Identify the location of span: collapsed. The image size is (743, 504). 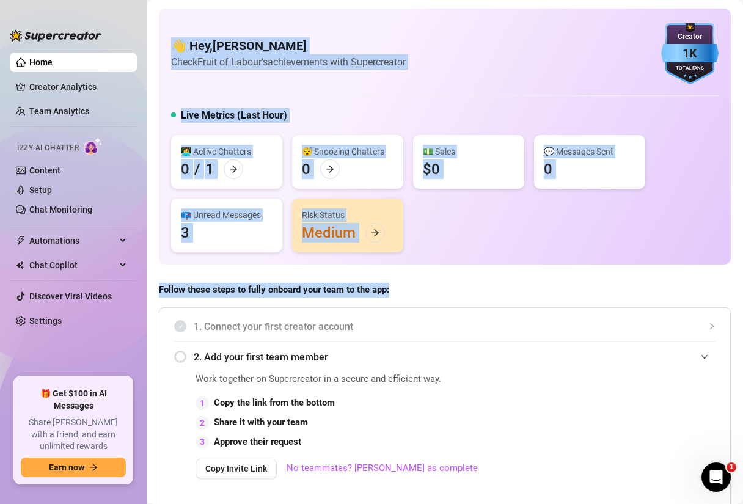
(712, 326).